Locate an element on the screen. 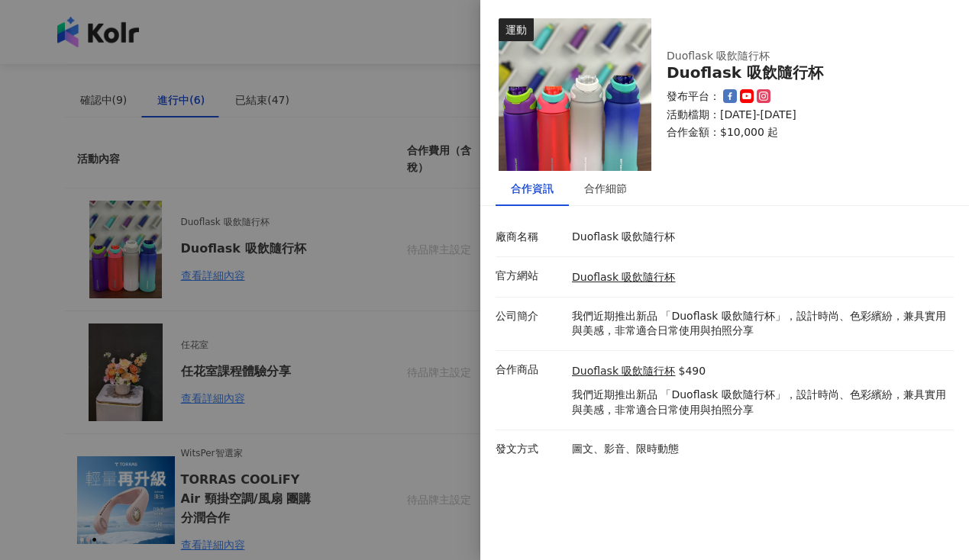 The height and width of the screenshot is (560, 969). p: 合作金額： $10,000 起 is located at coordinates (801, 132).